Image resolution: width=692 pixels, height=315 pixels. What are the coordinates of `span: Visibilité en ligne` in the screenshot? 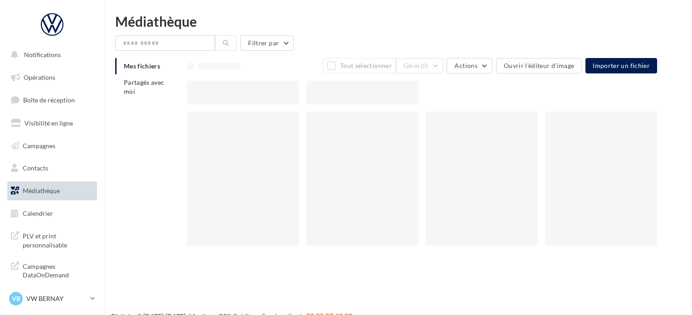 It's located at (49, 123).